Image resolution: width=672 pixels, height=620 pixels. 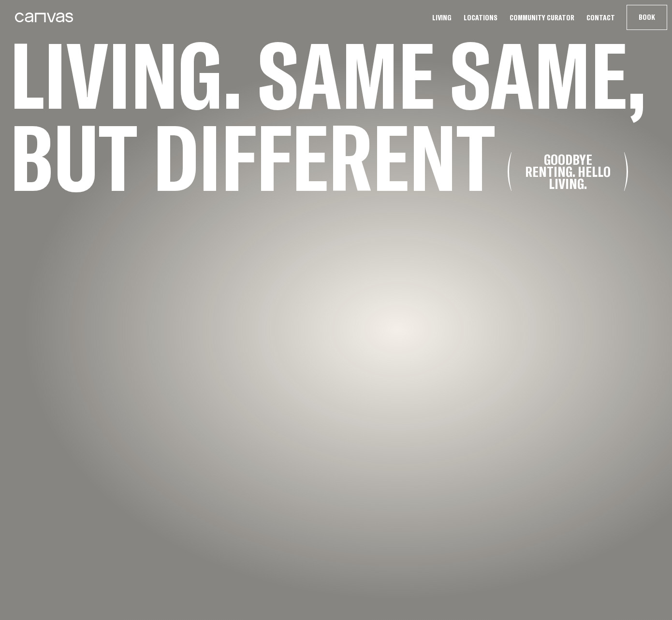 What do you see at coordinates (542, 18) in the screenshot?
I see `a: Community Curator` at bounding box center [542, 18].